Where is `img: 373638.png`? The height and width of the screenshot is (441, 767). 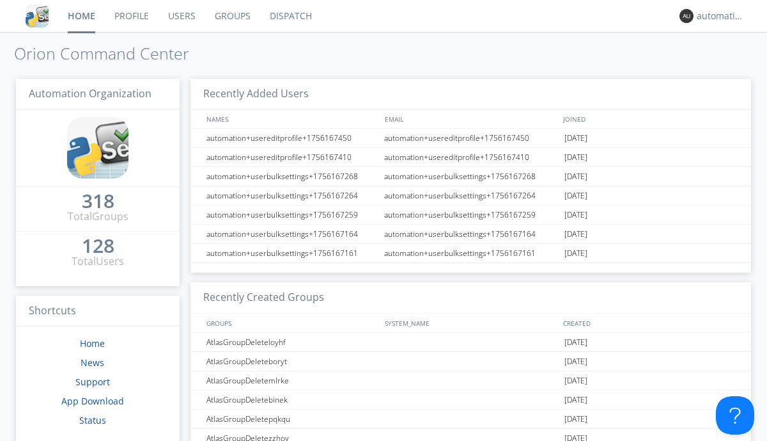
img: 373638.png is located at coordinates (687, 16).